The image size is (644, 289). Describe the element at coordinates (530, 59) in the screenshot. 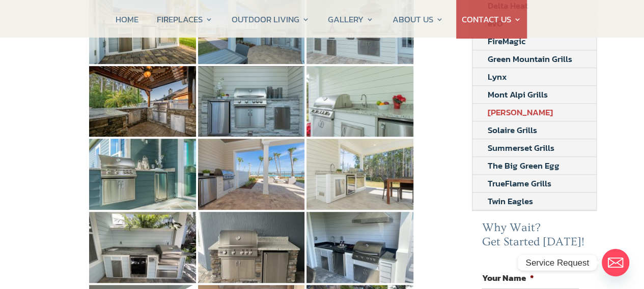

I see `a: Green Mountain Grills` at that location.